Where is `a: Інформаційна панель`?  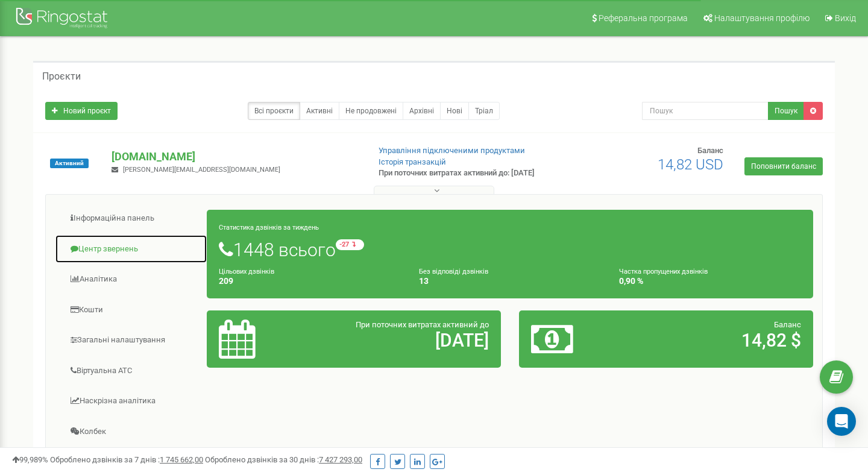 a: Інформаційна панель is located at coordinates (131, 218).